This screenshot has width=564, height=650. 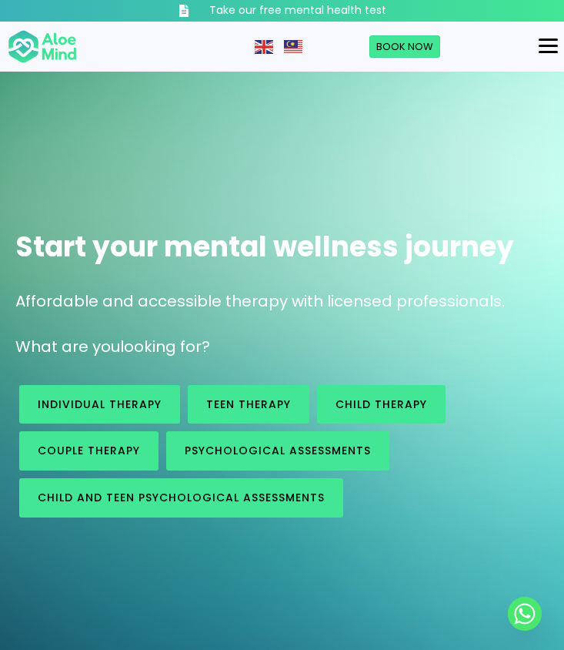 I want to click on span: Individual therapy, so click(x=99, y=404).